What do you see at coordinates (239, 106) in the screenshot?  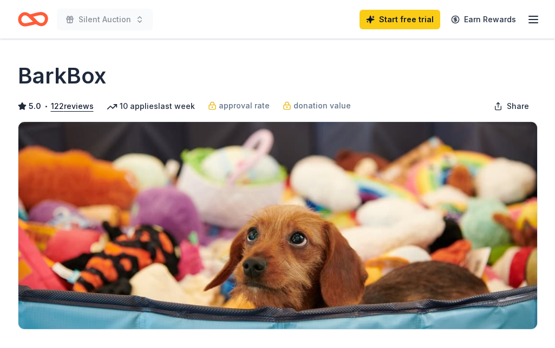 I see `a: approval rate` at bounding box center [239, 106].